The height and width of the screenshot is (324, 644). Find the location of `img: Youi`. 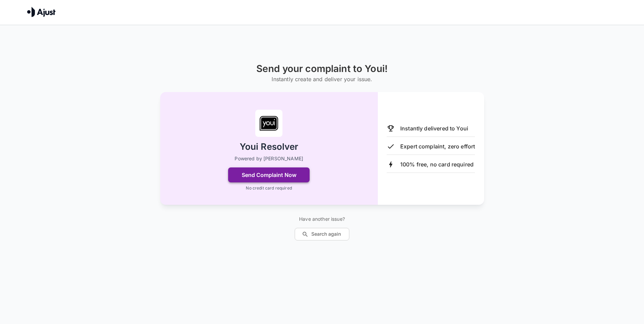

img: Youi is located at coordinates (269, 123).